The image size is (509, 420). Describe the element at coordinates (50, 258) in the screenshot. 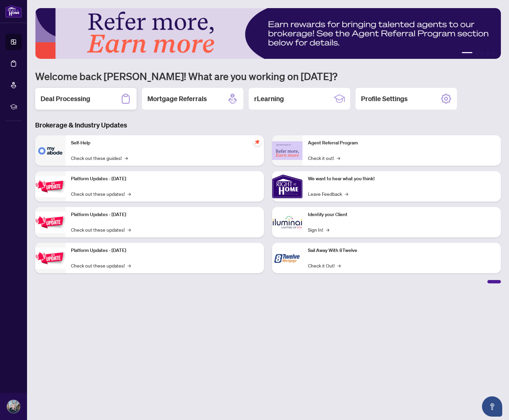

I see `img: Platform Updates - June 23, 2025` at that location.